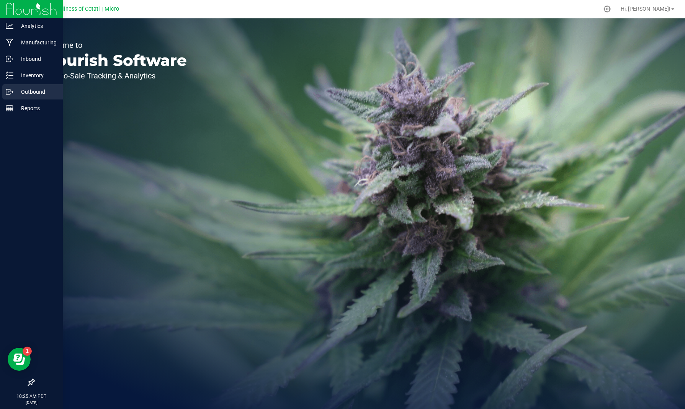 The height and width of the screenshot is (409, 685). Describe the element at coordinates (5, 4) in the screenshot. I see `span: 1` at that location.